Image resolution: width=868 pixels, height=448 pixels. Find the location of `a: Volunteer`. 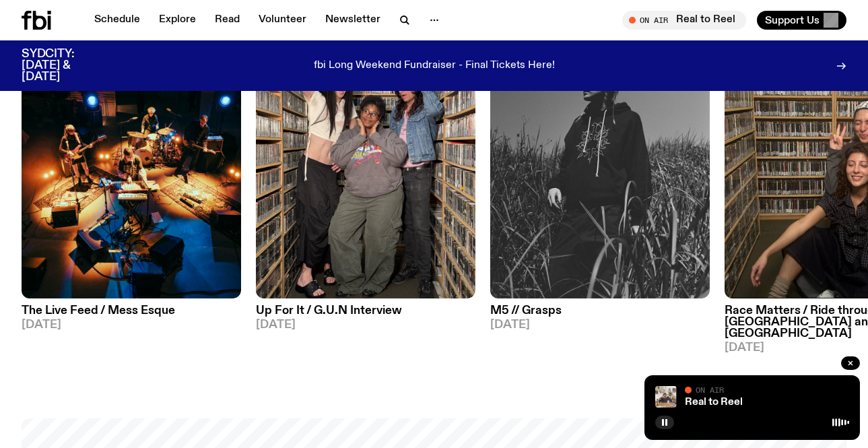

a: Volunteer is located at coordinates (282, 20).